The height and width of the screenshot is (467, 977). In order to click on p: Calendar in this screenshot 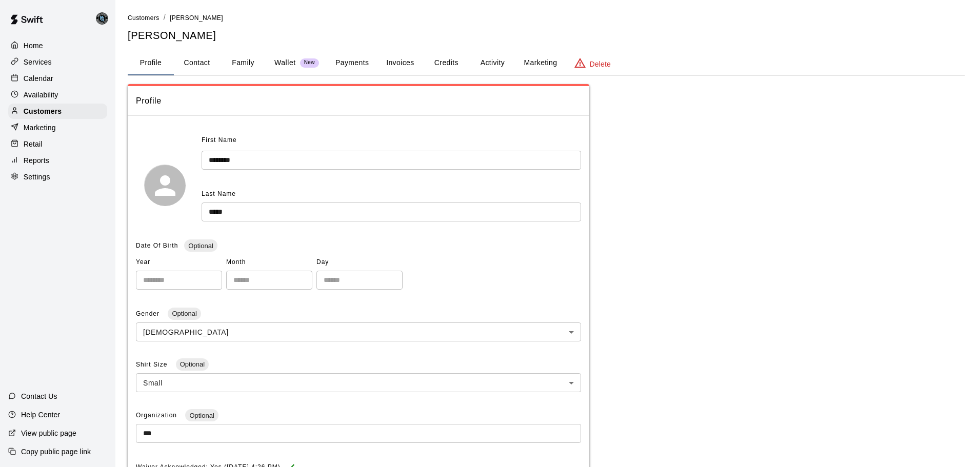, I will do `click(38, 78)`.